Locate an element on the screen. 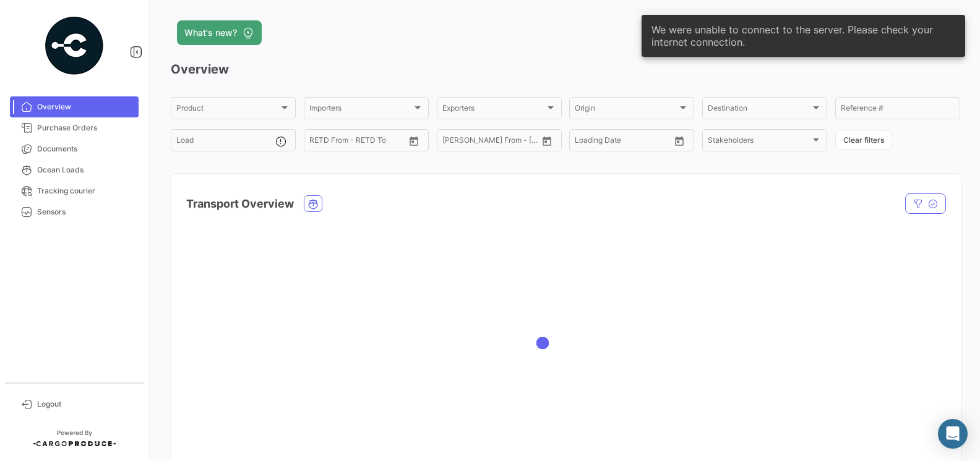  span: Importers is located at coordinates (361, 110).